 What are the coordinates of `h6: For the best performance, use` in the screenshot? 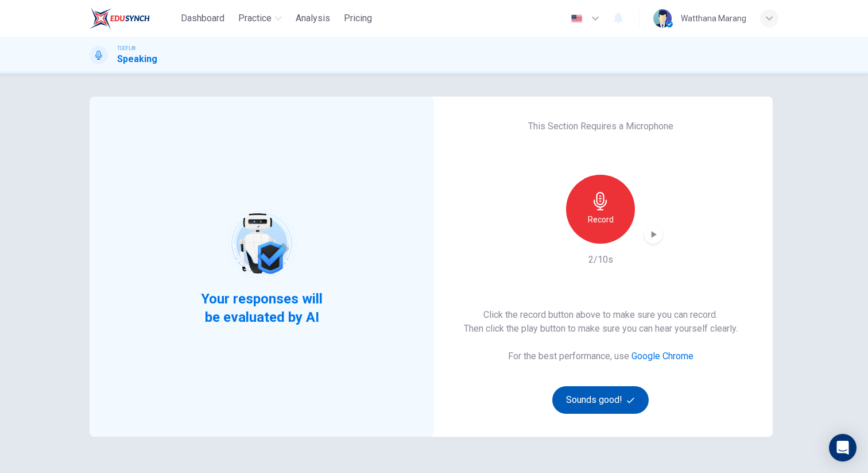 It's located at (601, 356).